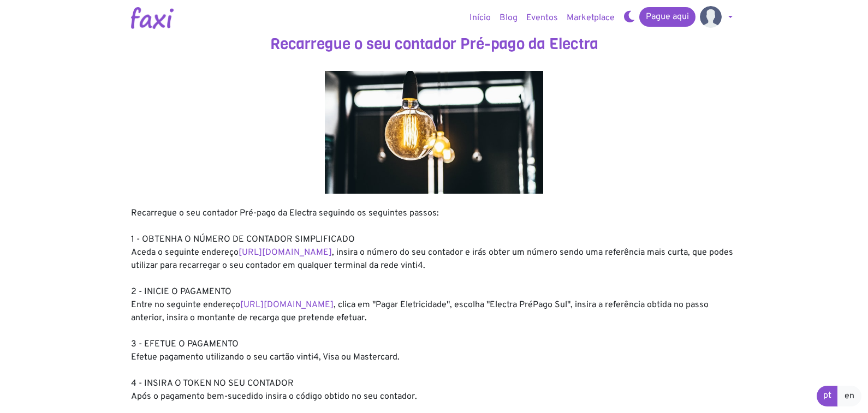 Image resolution: width=868 pixels, height=413 pixels. What do you see at coordinates (434, 44) in the screenshot?
I see `h3: Recarregue o seu contador Pré-pago da Electra` at bounding box center [434, 44].